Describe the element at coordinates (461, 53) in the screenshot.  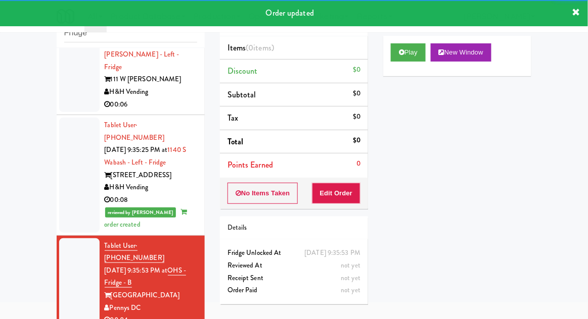
I see `button: New Window` at that location.